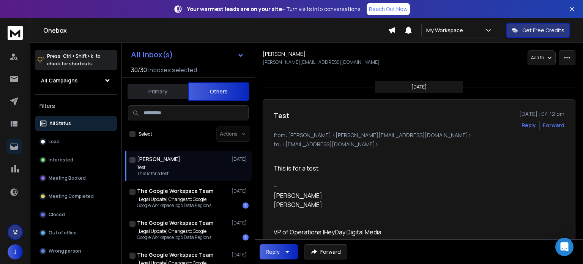 This screenshot has height=264, width=583. Describe the element at coordinates (326, 252) in the screenshot. I see `button: Forward` at that location.